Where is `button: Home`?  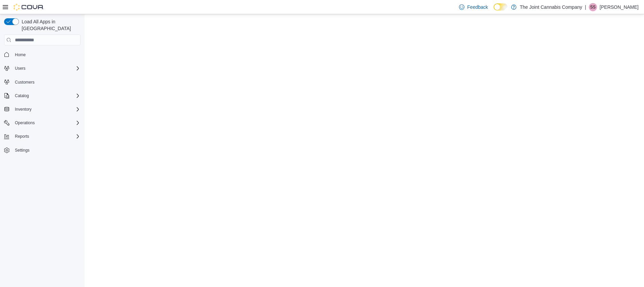 button: Home is located at coordinates (42, 54).